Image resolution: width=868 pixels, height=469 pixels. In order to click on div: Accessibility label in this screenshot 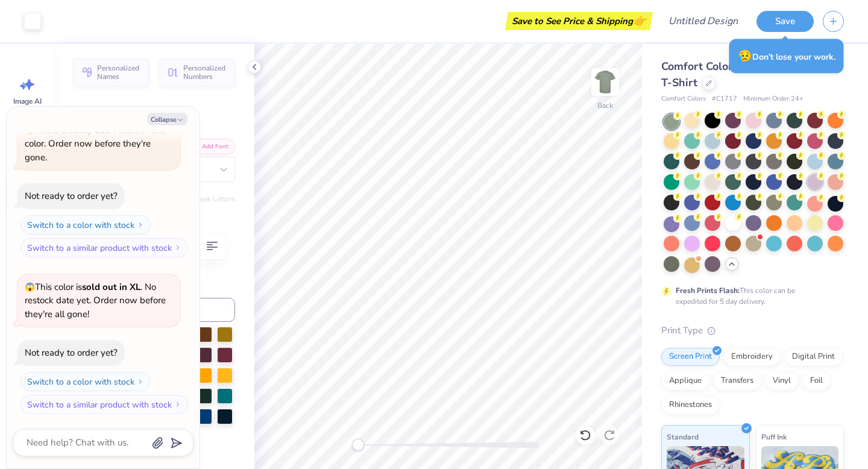, I will do `click(358, 445)`.